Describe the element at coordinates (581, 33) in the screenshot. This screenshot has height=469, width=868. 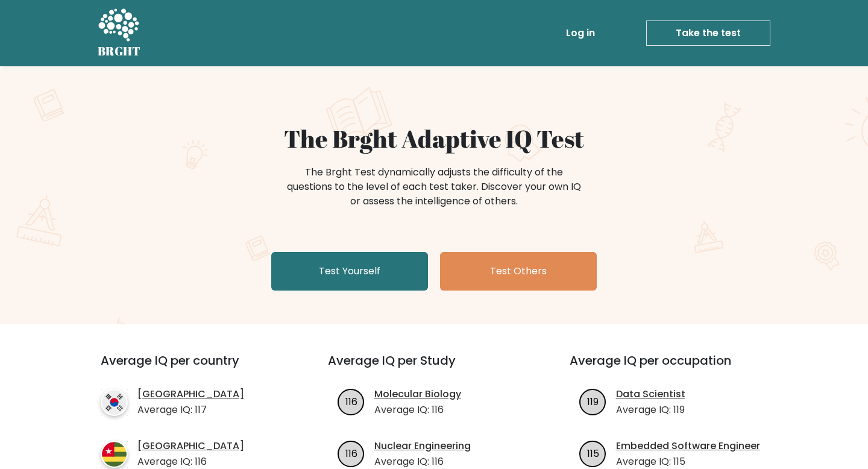
I see `a: Log in` at that location.